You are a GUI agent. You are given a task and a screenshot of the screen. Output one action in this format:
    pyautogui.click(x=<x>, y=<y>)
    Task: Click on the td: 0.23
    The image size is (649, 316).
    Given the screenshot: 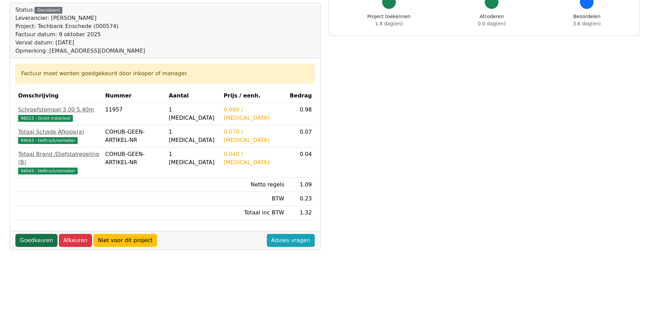 What is the action you would take?
    pyautogui.click(x=301, y=199)
    